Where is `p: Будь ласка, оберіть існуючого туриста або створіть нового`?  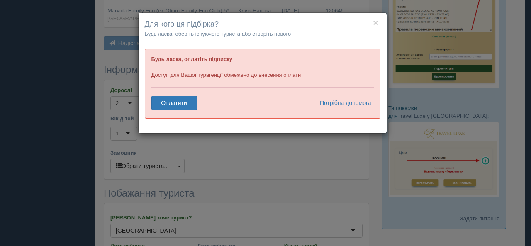 p: Будь ласка, оберіть існуючого туриста або створіть нового is located at coordinates (263, 34).